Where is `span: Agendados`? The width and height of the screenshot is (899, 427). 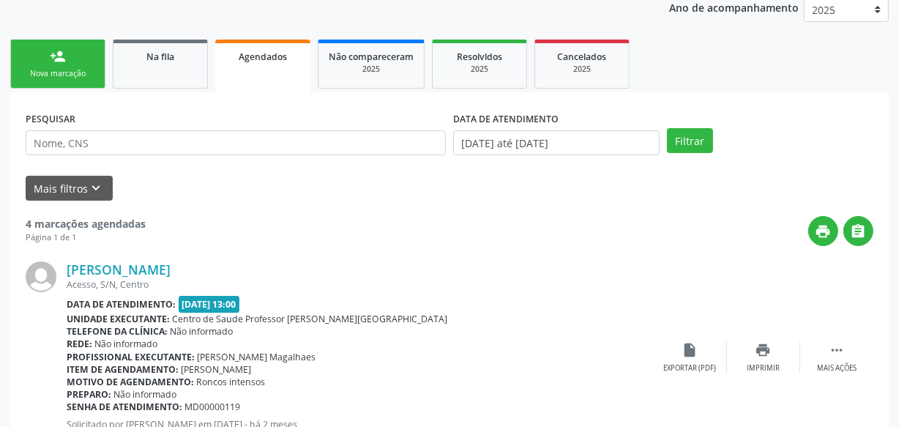
span: Agendados is located at coordinates (263, 56).